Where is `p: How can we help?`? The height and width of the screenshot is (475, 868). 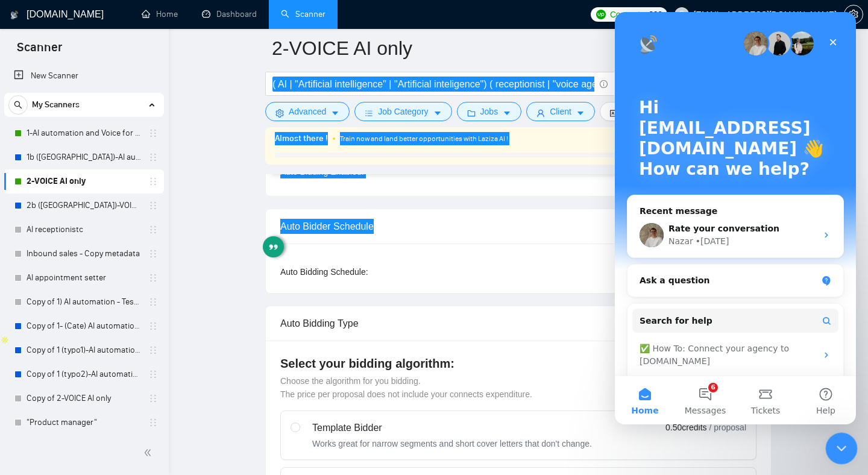
p: How can we help? is located at coordinates (121, 157).